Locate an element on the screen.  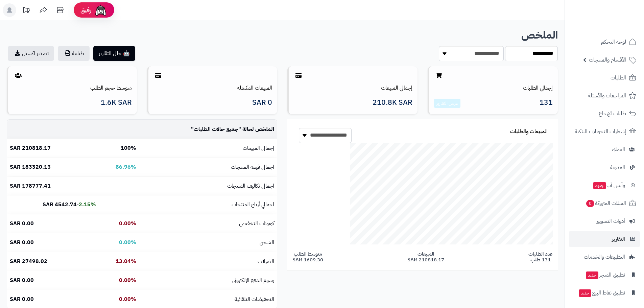
a: طلبات الإرجاع is located at coordinates (605, 114).